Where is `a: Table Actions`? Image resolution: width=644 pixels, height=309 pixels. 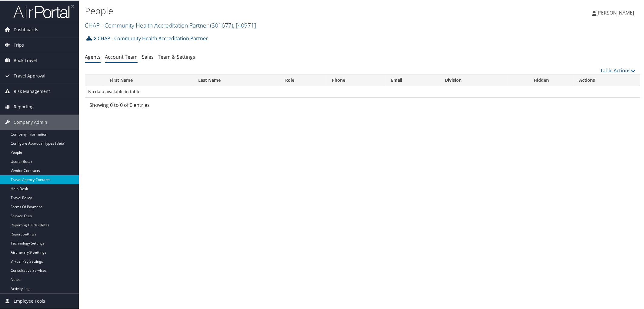
a: Table Actions is located at coordinates (618, 70).